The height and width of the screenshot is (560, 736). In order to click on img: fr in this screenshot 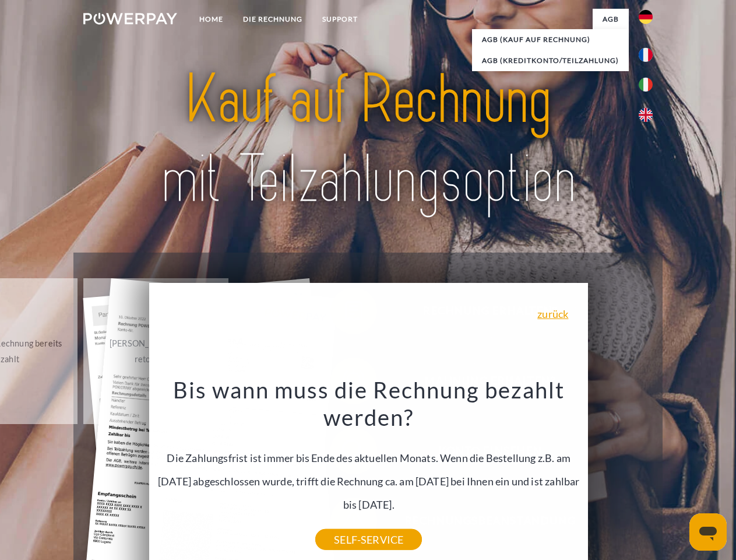, I will do `click(646, 55)`.